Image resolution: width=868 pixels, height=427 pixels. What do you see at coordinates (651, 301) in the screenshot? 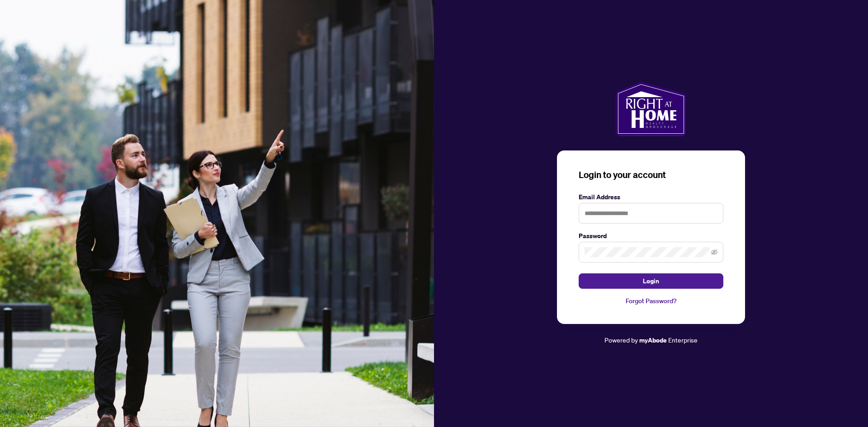
I see `a: Forgot Password?` at bounding box center [651, 301].